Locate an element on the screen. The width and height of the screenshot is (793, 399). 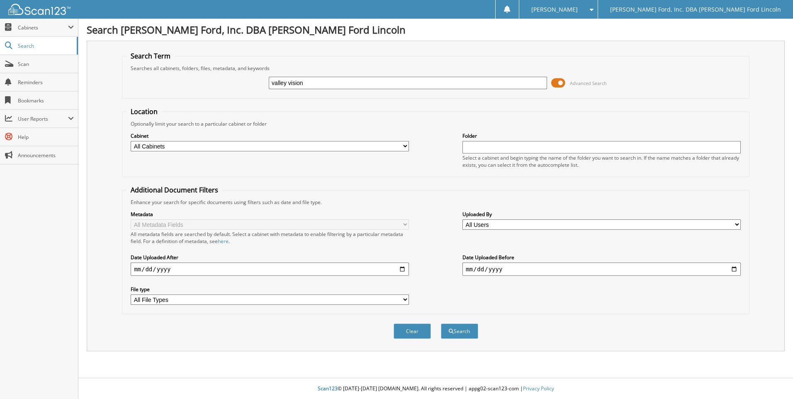
input: end is located at coordinates (602, 269).